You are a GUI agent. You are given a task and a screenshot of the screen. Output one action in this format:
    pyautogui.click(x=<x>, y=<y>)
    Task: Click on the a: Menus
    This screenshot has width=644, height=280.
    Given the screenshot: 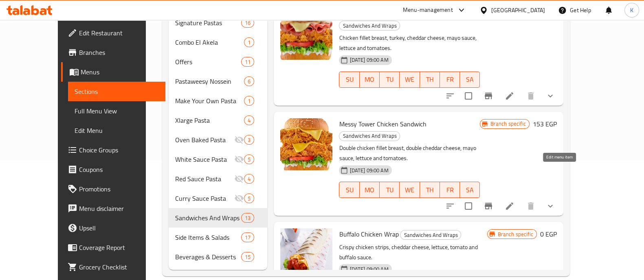 What is the action you would take?
    pyautogui.click(x=113, y=72)
    